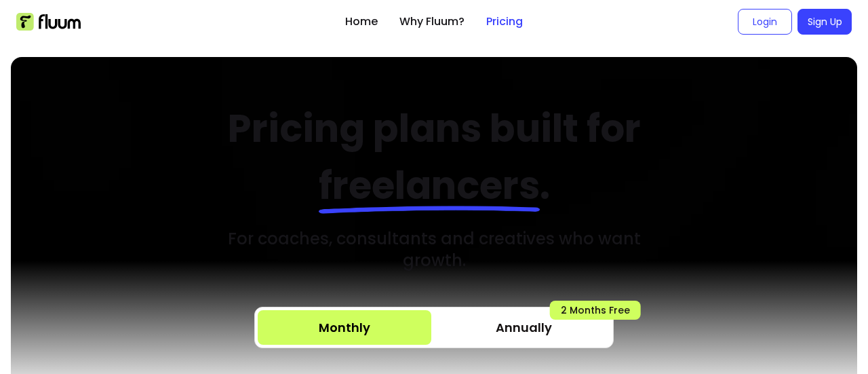 This screenshot has height=374, width=868. What do you see at coordinates (523, 328) in the screenshot?
I see `span: Annually` at bounding box center [523, 328].